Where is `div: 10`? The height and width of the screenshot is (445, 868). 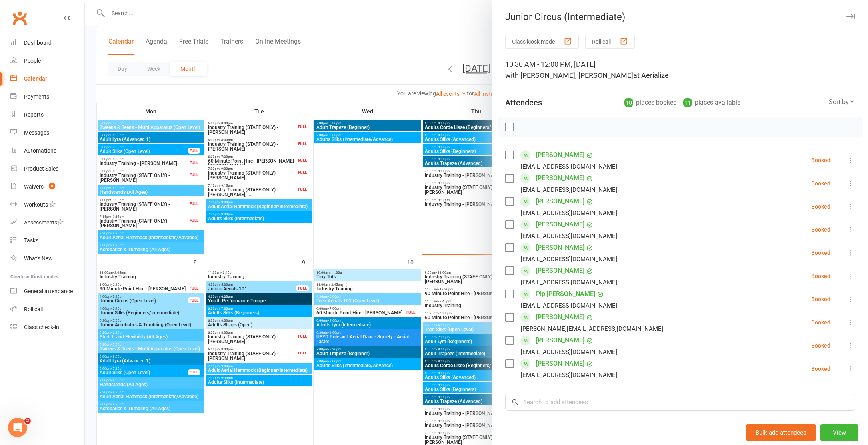 div: 10 is located at coordinates (629, 103).